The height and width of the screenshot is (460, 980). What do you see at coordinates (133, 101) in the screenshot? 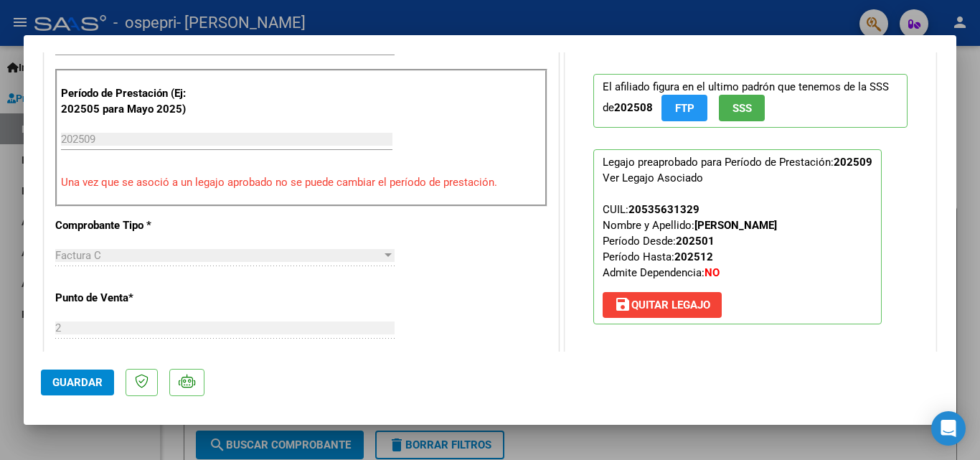
I see `p: Período de Prestación (Ej: 202505 para Mayo 2025)` at bounding box center [133, 101].